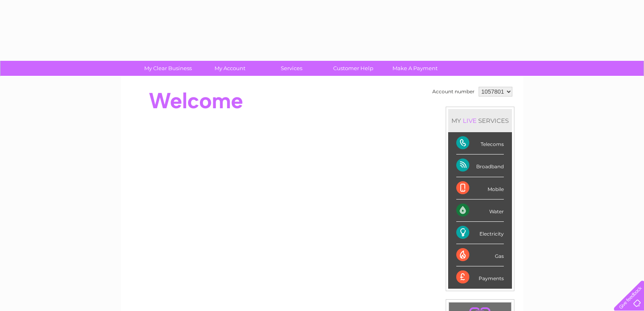 This screenshot has width=644, height=311. What do you see at coordinates (479, 233) in the screenshot?
I see `div: Electricity` at bounding box center [479, 233].